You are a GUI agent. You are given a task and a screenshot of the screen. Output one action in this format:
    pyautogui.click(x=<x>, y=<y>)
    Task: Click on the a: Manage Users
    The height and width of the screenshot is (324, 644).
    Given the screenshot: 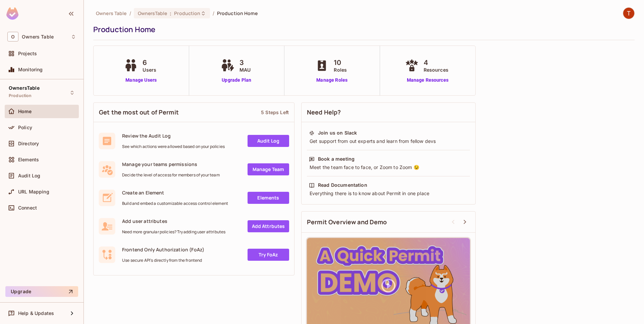 What is the action you would take?
    pyautogui.click(x=141, y=80)
    